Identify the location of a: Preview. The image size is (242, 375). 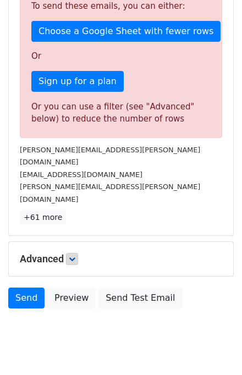
(71, 298).